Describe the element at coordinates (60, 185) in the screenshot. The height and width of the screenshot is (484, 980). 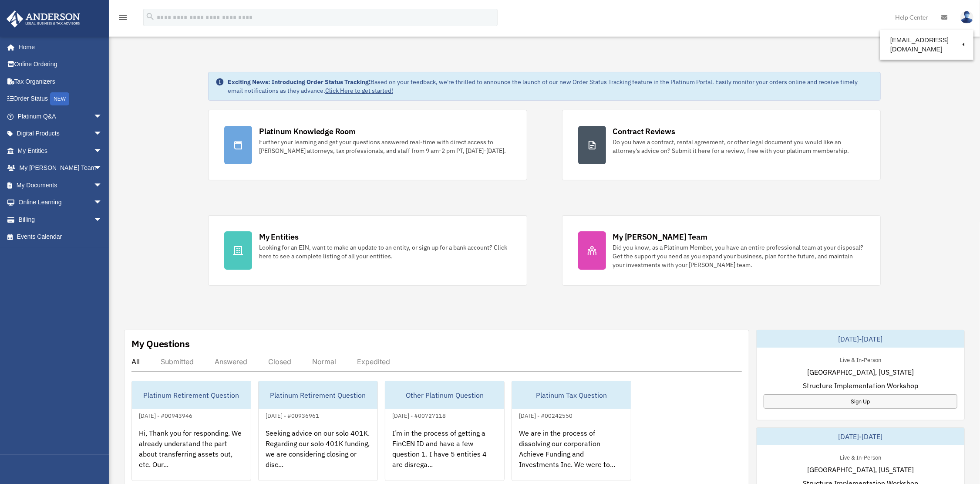
I see `a: My Documentsarrow_drop_down` at that location.